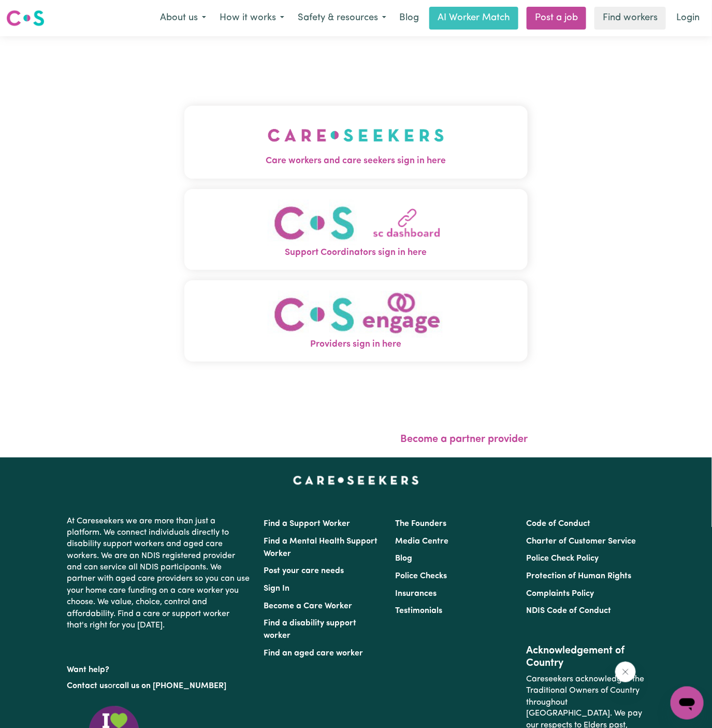 This screenshot has width=712, height=728. I want to click on a: Sign In, so click(277, 589).